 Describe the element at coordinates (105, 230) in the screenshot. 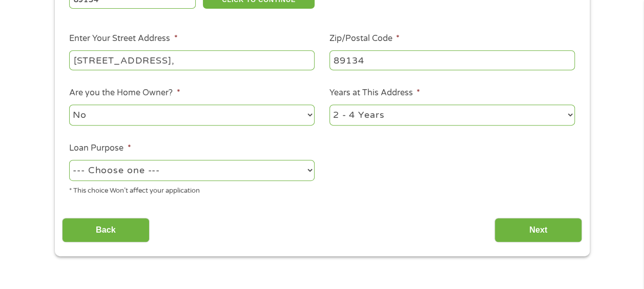

I see `input: Back` at that location.